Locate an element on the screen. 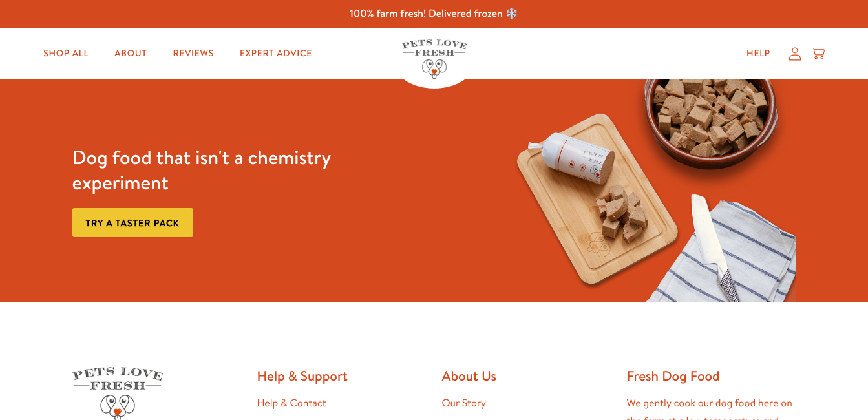 The image size is (868, 420). img: Pets Love Fresh is located at coordinates (434, 59).